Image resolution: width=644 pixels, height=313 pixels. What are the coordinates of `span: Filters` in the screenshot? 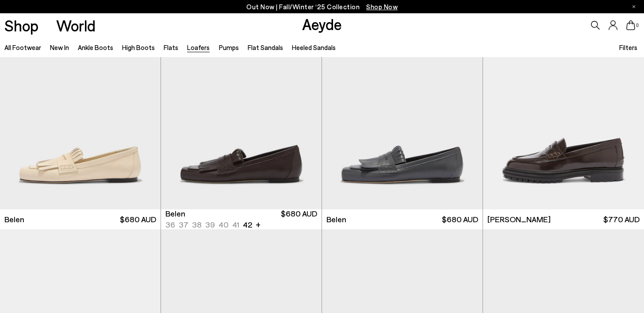 It's located at (628, 48).